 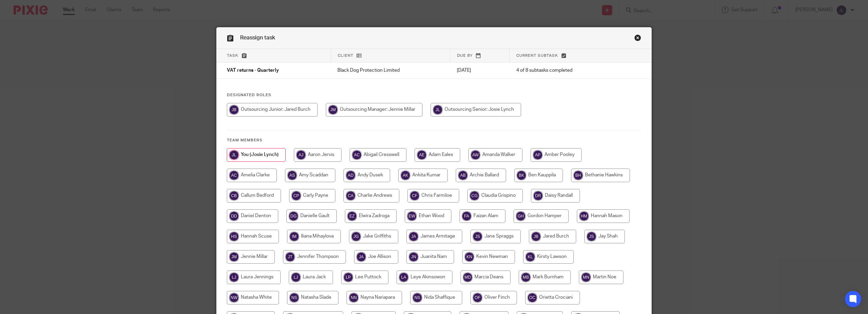 I want to click on span: VAT returns - Quarterly, so click(x=252, y=71).